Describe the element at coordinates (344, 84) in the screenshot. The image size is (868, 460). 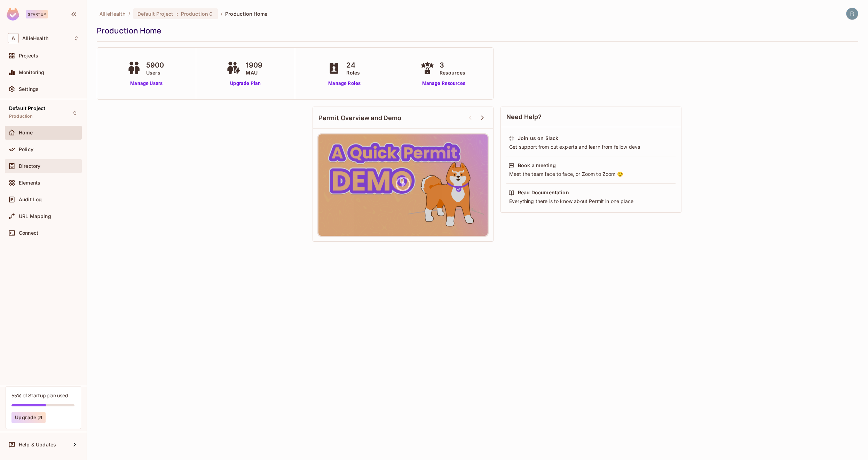
I see `a: Manage Roles` at that location.